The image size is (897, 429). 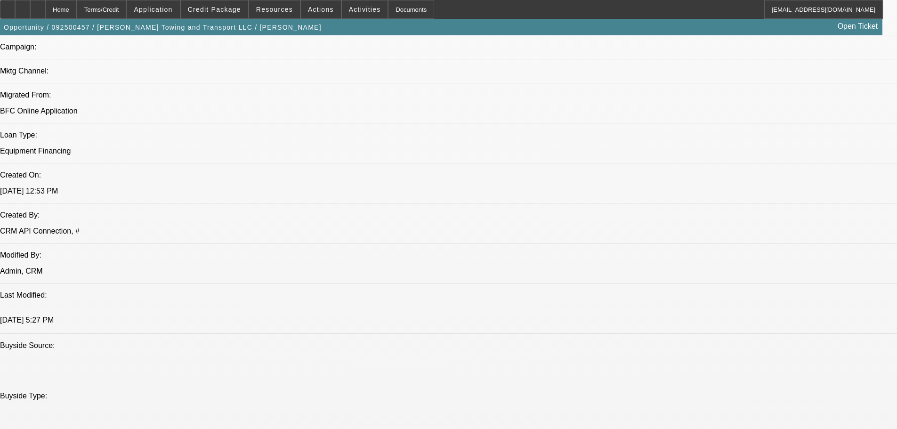 I want to click on span: Credit Package, so click(x=214, y=9).